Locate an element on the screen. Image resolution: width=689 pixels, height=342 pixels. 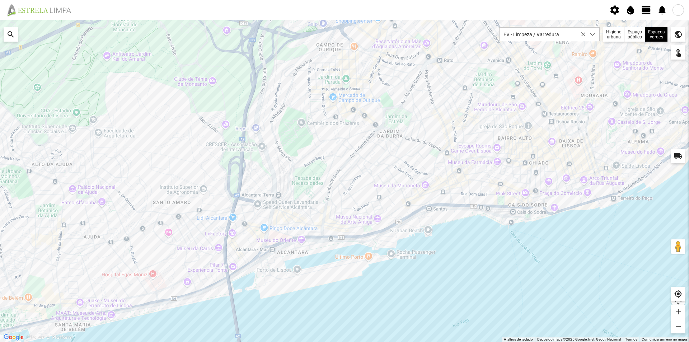
div: remove is located at coordinates (678, 326).